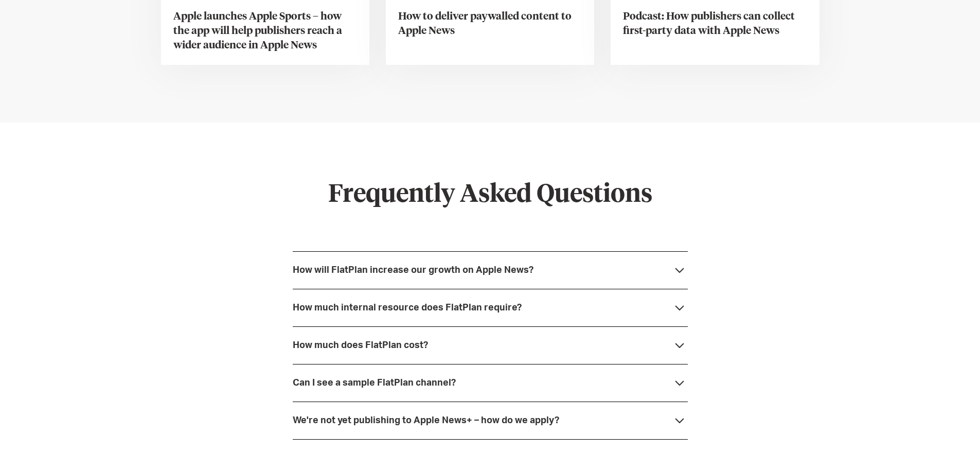 The width and height of the screenshot is (980, 469). Describe the element at coordinates (360, 345) in the screenshot. I see `div: How much does FlatPlan cost?` at that location.